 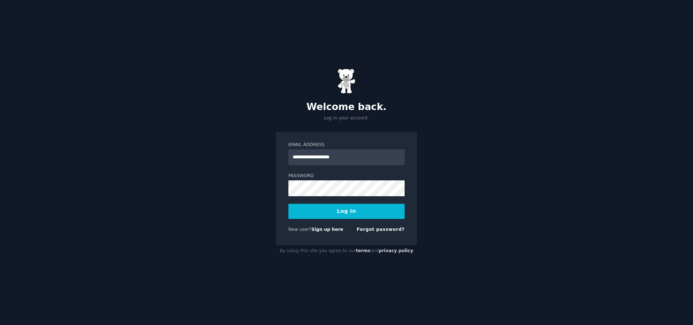 What do you see at coordinates (347, 212) in the screenshot?
I see `button: Log In` at bounding box center [347, 212].